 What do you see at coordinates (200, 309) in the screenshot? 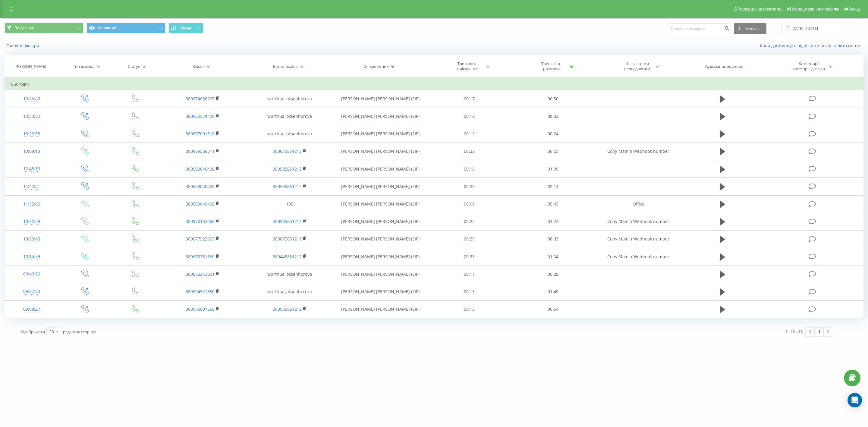
I see `a: 380976607556` at bounding box center [200, 309].